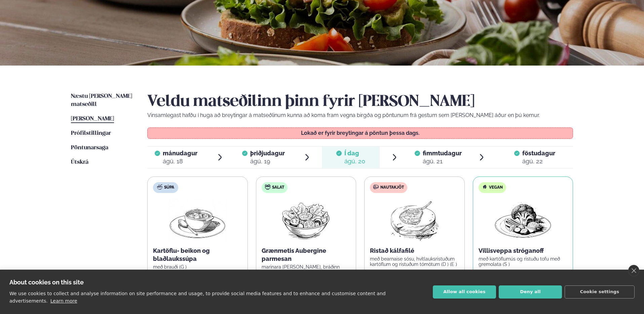 This screenshot has height=314, width=644. I want to click on img: Soup.png, so click(197, 220).